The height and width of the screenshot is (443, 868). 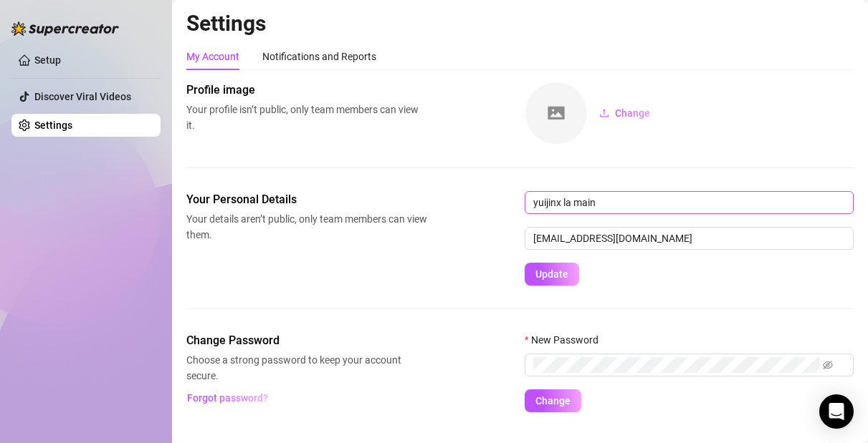 I want to click on a: Discover Viral Videos, so click(x=83, y=97).